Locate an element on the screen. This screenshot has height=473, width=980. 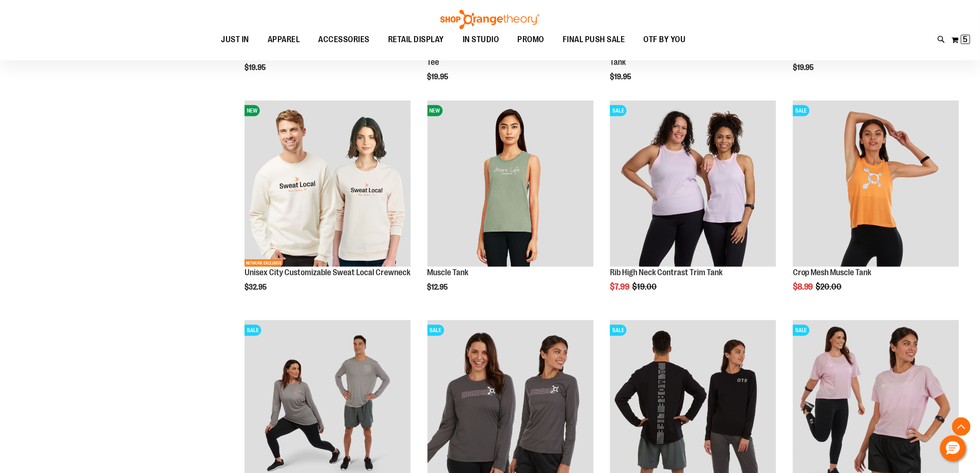
img: Shop Orangetheory is located at coordinates (490, 20).